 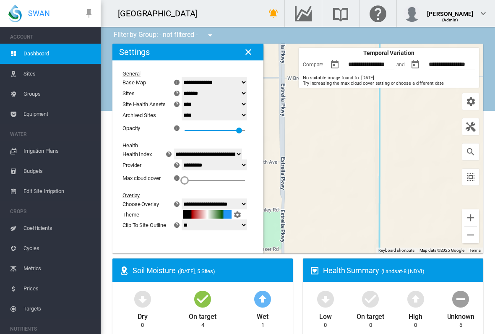 I want to click on md-icon: icon-close, so click(x=249, y=52).